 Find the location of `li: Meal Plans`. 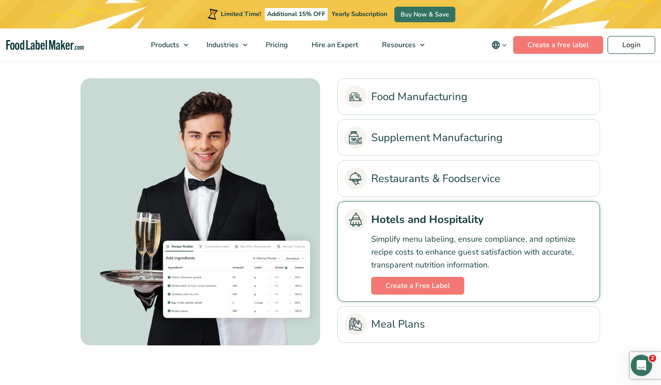

li: Meal Plans is located at coordinates (469, 324).